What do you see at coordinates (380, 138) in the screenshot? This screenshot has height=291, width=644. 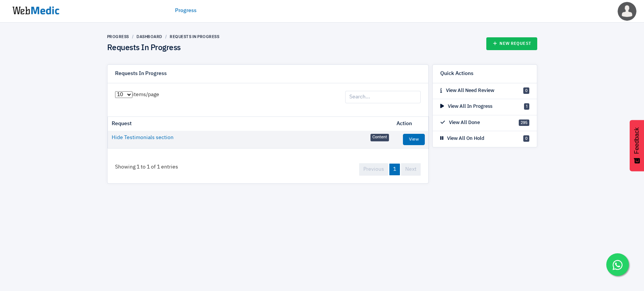 I see `span: Content` at bounding box center [380, 138].